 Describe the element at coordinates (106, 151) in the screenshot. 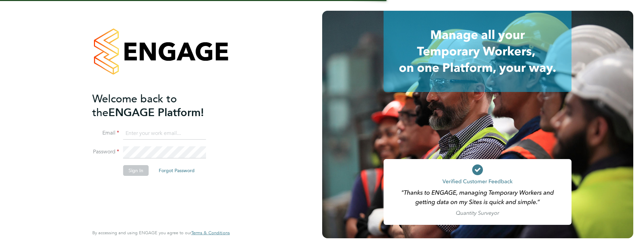

I see `label: Password` at that location.